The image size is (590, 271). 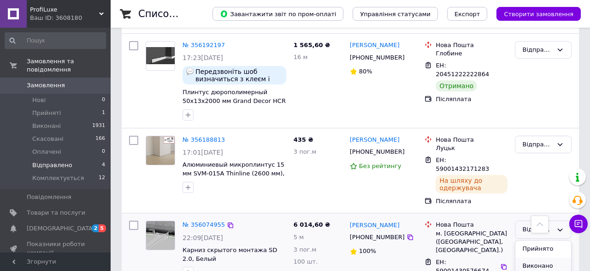 I want to click on button: Управління статусами, so click(x=395, y=14).